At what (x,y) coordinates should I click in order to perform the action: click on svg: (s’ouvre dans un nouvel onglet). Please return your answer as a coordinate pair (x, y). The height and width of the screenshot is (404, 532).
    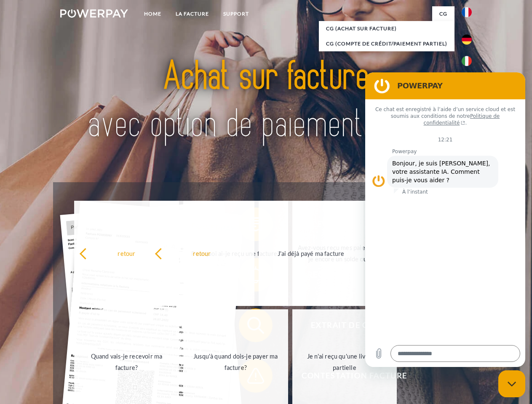
    Looking at the image, I should click on (97, 50).